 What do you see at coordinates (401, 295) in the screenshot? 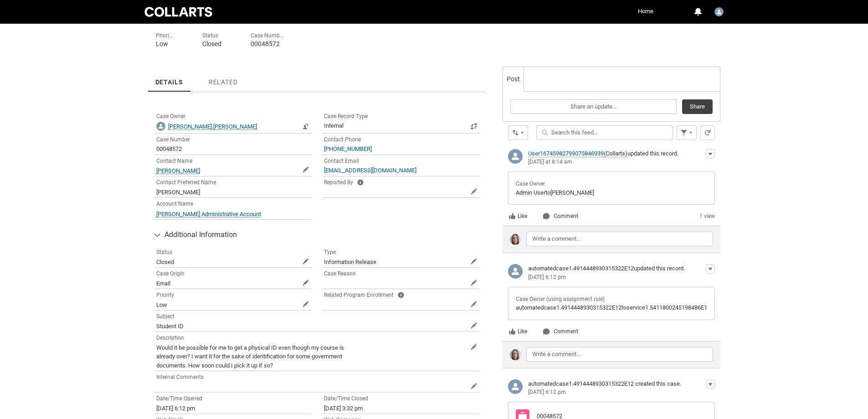
I see `lightning-helptext: Help Related Program Enrollment` at bounding box center [401, 295].